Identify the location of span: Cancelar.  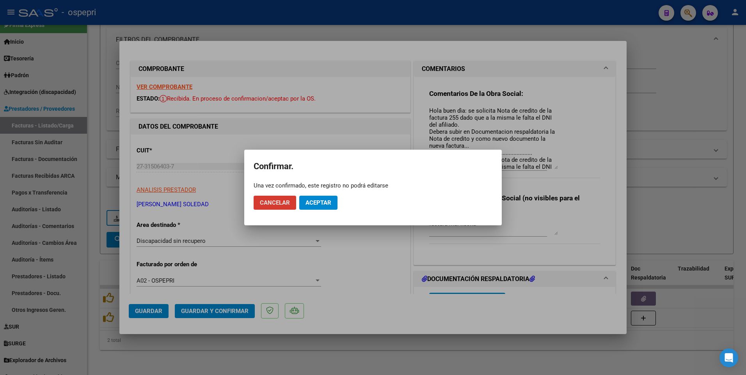
(275, 203).